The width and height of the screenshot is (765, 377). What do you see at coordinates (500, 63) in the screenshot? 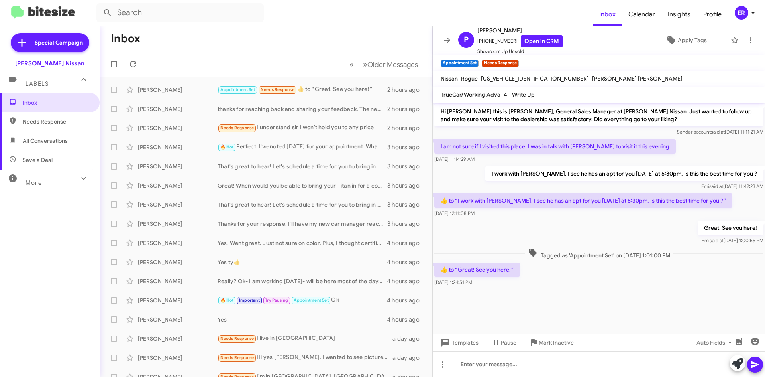
I see `small: Needs Response` at bounding box center [500, 63].